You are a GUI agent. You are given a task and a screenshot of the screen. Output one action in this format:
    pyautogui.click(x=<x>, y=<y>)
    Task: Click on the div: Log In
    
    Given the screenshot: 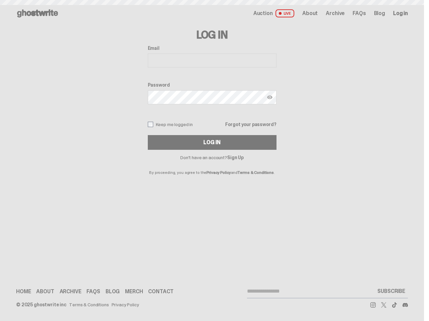 What is the action you would take?
    pyautogui.click(x=212, y=143)
    